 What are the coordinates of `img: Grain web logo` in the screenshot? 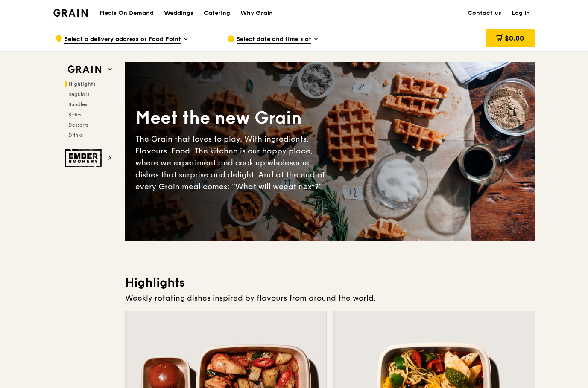 It's located at (84, 69).